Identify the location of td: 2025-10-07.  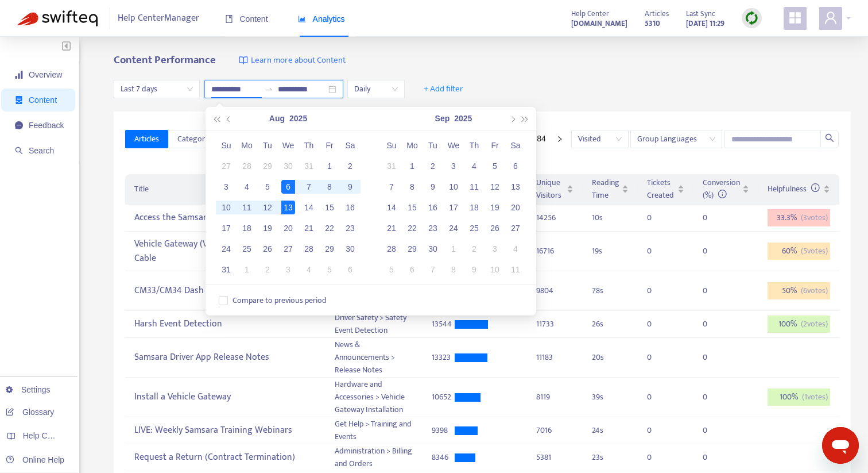
(433, 269).